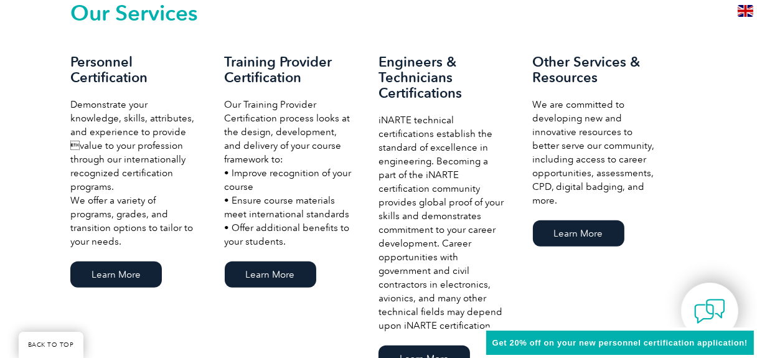  Describe the element at coordinates (620, 342) in the screenshot. I see `span: Get 20% off on your new personnel certification application!` at that location.